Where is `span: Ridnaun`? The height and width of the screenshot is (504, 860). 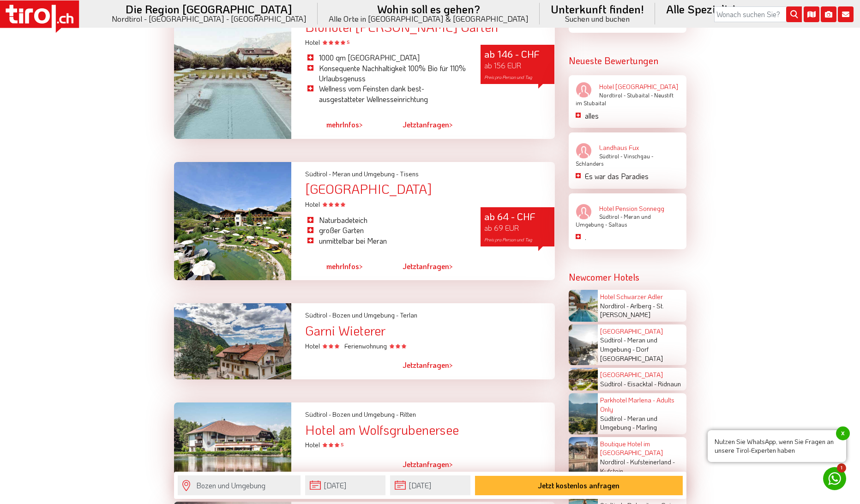
span: Ridnaun is located at coordinates (669, 383).